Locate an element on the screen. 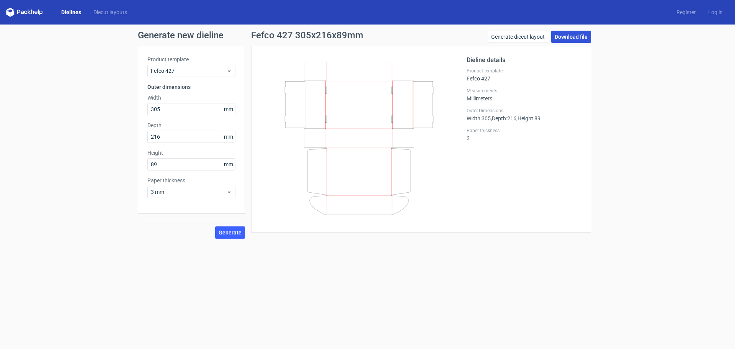 Image resolution: width=735 pixels, height=349 pixels. label: Outer Dimensions is located at coordinates (524, 111).